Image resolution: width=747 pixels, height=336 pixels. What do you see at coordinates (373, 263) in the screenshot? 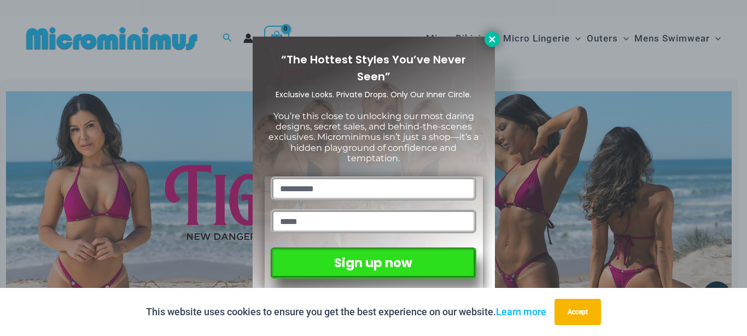
I see `button: Sign up now` at bounding box center [373, 263].